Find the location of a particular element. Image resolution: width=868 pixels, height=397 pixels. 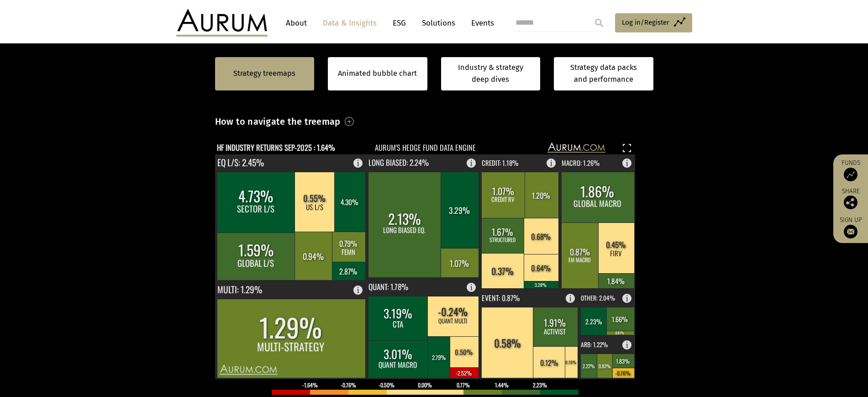

h3: How to navigate the treemap is located at coordinates (278, 121).